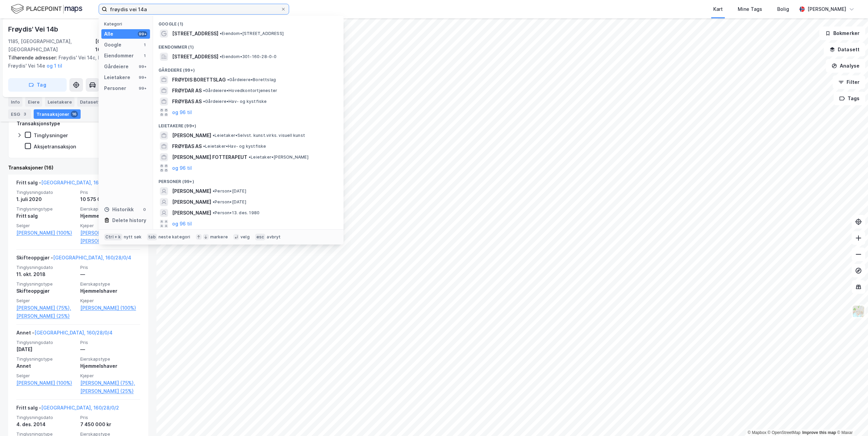  What do you see at coordinates (108, 34) in the screenshot?
I see `div: Alle` at bounding box center [108, 34].